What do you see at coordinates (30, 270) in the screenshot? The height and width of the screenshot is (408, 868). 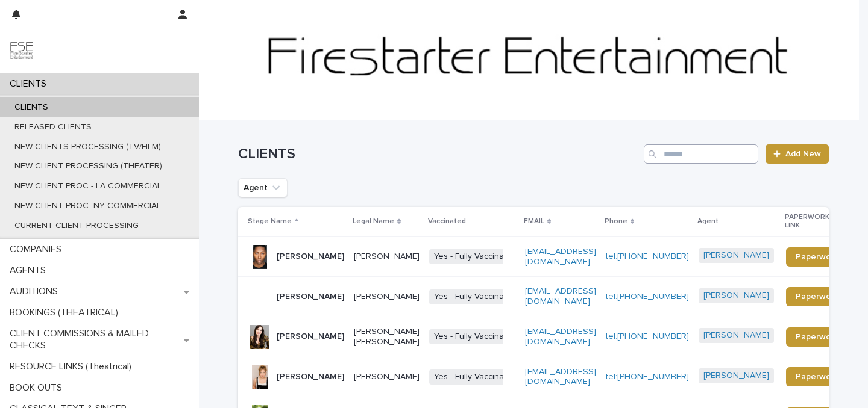 I see `p: AGENTS` at bounding box center [30, 270].